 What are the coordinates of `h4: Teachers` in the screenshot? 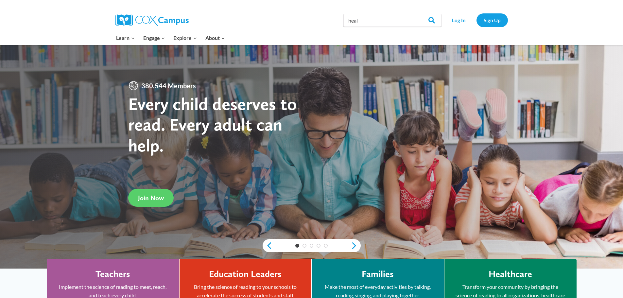 It's located at (113, 274).